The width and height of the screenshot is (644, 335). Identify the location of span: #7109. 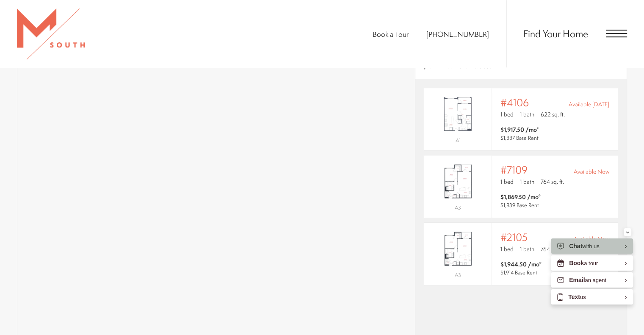
(514, 170).